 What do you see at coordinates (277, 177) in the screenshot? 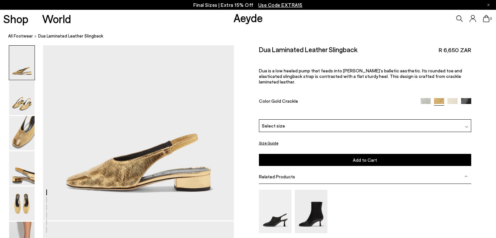
I see `span: Related Products` at bounding box center [277, 177].